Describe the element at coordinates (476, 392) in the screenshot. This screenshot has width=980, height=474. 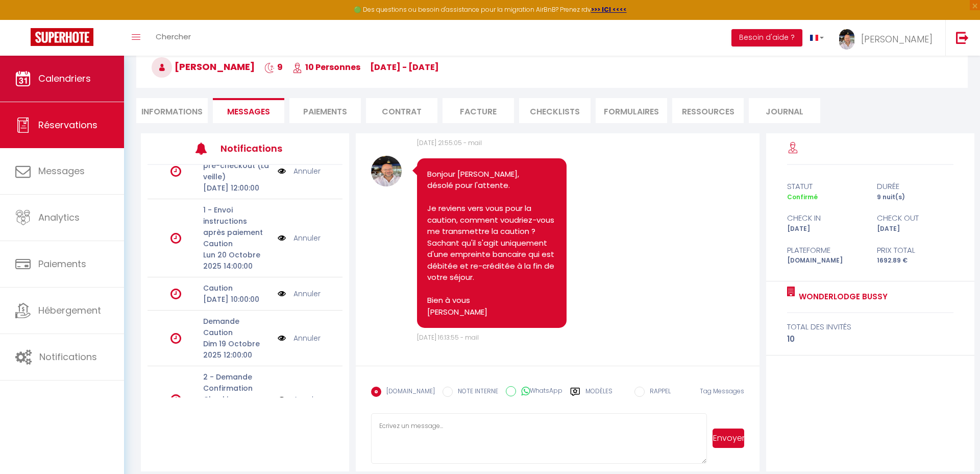
I see `label: NOTE INTERNE` at that location.